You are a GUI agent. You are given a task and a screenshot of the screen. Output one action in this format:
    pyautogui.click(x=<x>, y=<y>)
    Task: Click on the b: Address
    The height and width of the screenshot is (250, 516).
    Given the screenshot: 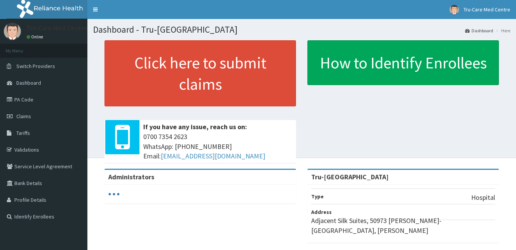 What is the action you would take?
    pyautogui.click(x=321, y=212)
    